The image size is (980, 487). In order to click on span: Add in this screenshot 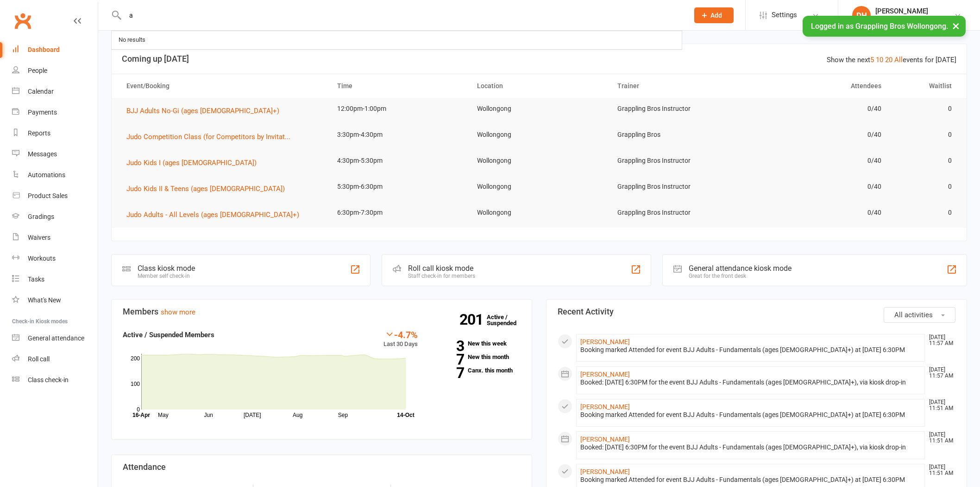, I will do `click(716, 16)`.